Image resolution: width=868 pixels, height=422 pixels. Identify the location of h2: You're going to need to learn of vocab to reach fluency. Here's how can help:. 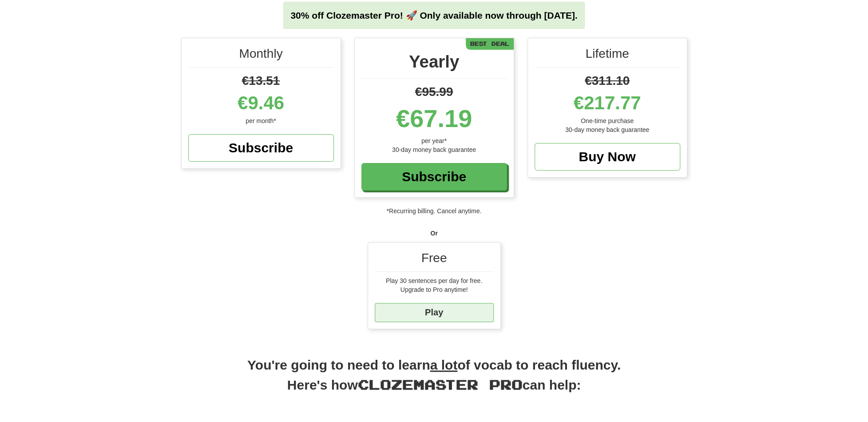
(434, 380).